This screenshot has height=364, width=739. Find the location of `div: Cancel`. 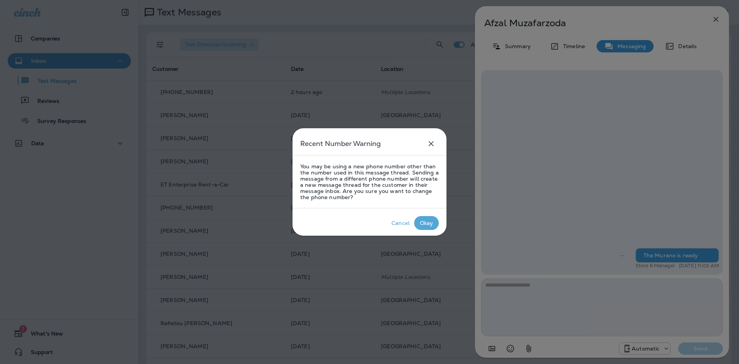

div: Cancel is located at coordinates (400, 223).